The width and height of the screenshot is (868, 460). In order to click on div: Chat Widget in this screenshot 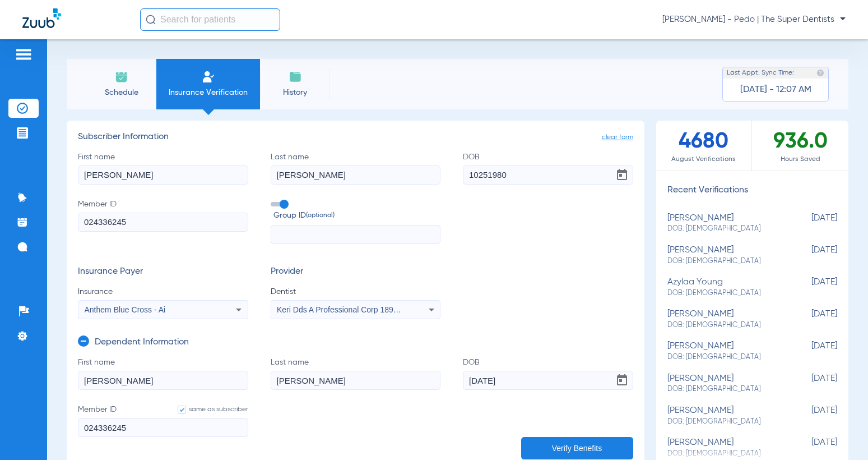, I will do `click(841, 433)`.